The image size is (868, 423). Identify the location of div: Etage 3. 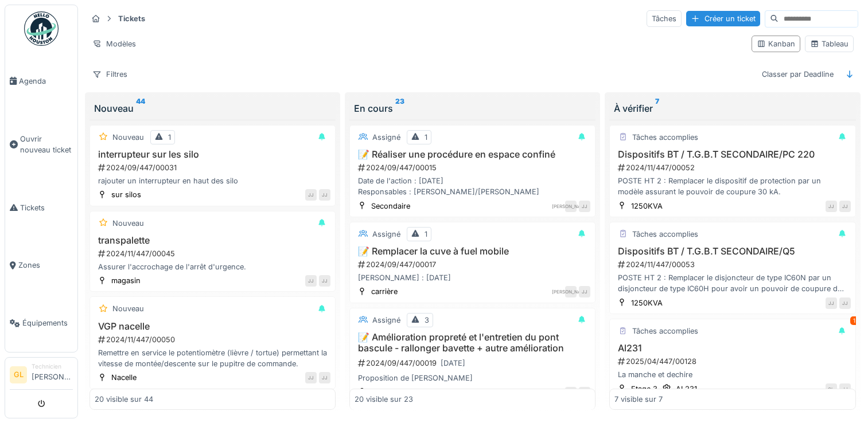
(644, 389).